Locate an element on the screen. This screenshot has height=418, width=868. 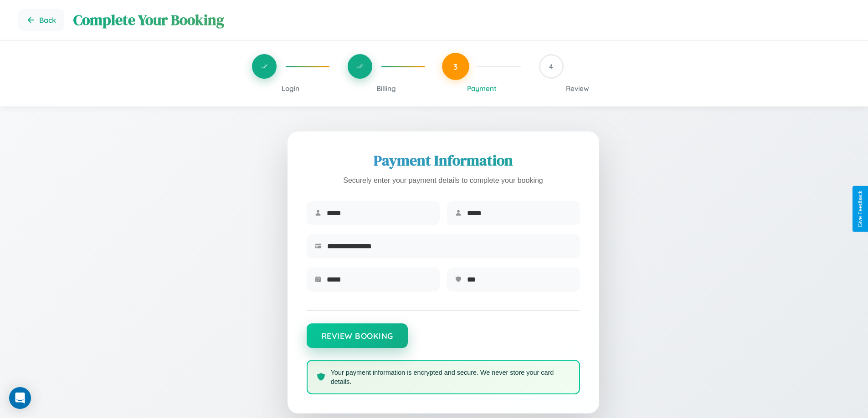
h1: Complete Your Booking is located at coordinates (462, 20).